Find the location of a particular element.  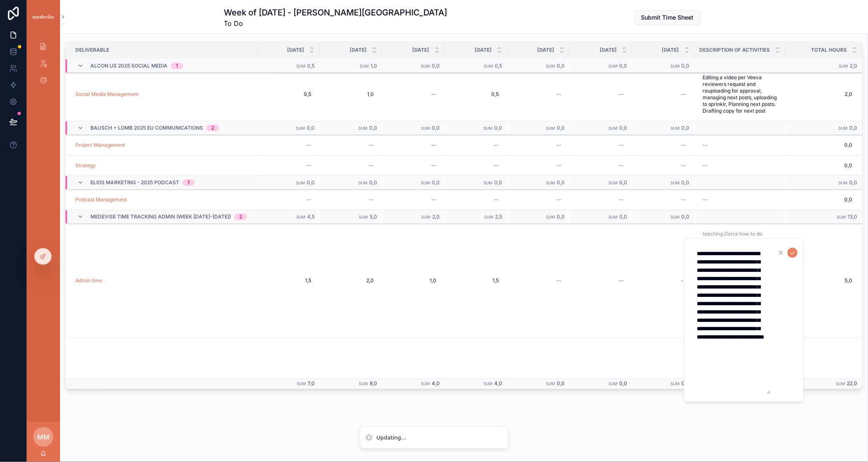

span: 5,0 is located at coordinates (373, 216).